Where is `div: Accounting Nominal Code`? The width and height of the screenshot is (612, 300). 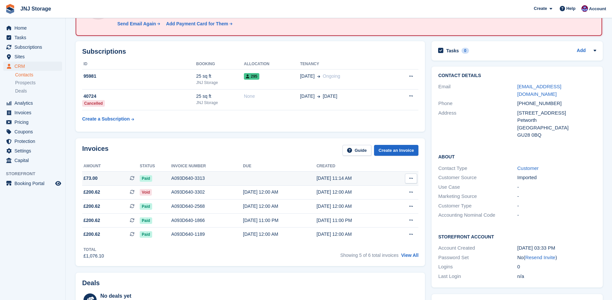 div: Accounting Nominal Code is located at coordinates (478, 215).